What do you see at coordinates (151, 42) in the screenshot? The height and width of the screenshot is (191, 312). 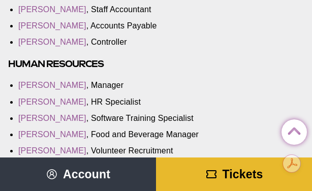 I see `li: , Controller` at bounding box center [151, 42].